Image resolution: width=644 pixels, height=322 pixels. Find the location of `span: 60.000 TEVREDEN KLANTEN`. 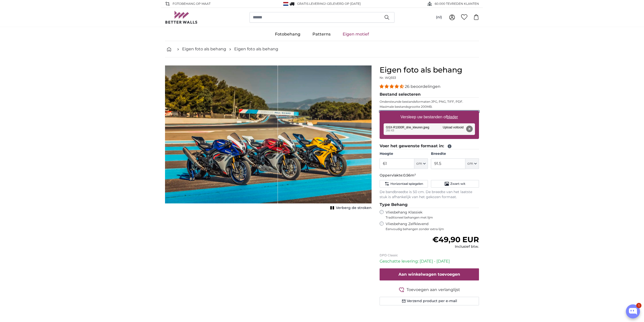

span: 60.000 TEVREDEN KLANTEN is located at coordinates (457, 4).